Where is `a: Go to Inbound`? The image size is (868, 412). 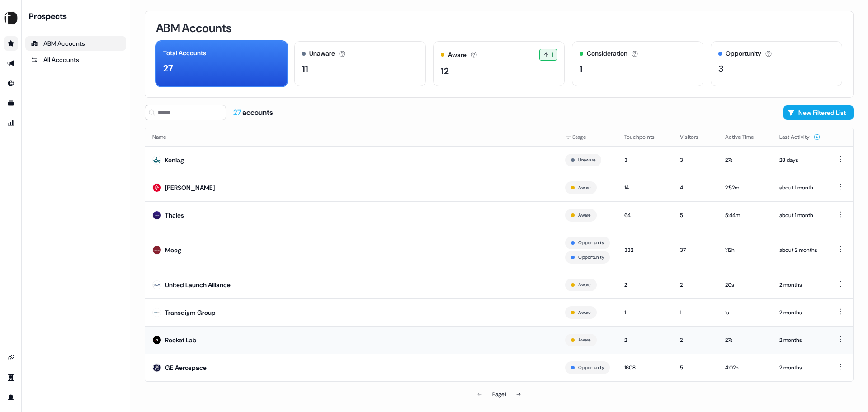
a: Go to Inbound is located at coordinates (11, 83).